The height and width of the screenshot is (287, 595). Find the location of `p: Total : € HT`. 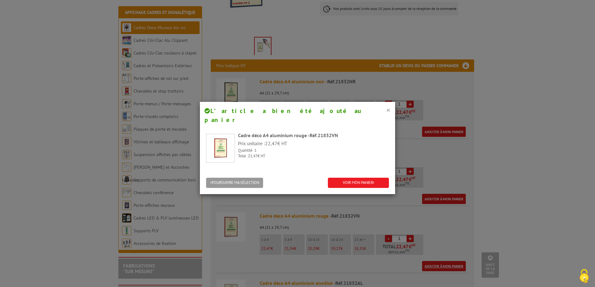

p: Total : € HT is located at coordinates (313, 156).